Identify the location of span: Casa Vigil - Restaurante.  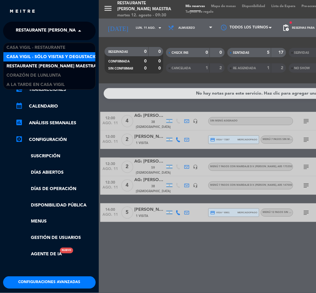
(36, 48).